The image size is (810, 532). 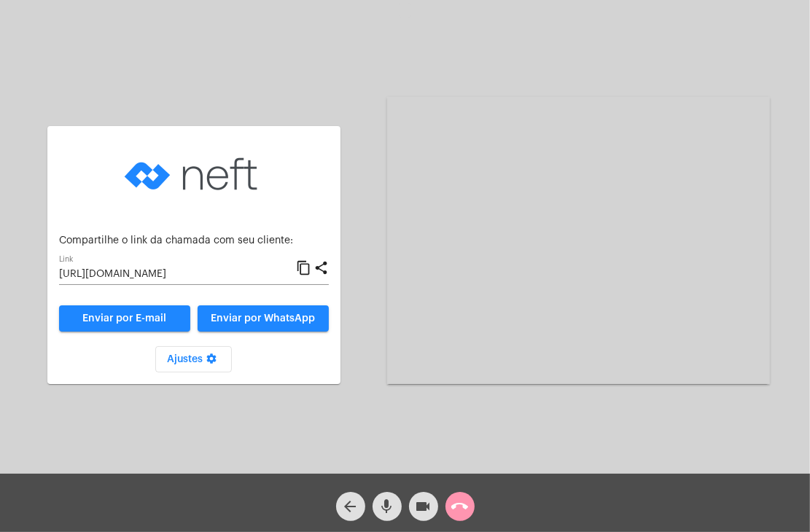 I want to click on span: Ajustes, so click(x=193, y=359).